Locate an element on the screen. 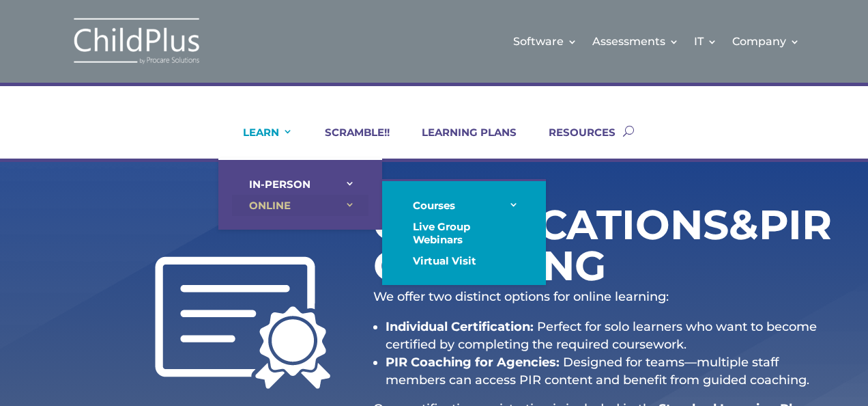 The width and height of the screenshot is (868, 406). a: RESOURCES is located at coordinates (573, 142).